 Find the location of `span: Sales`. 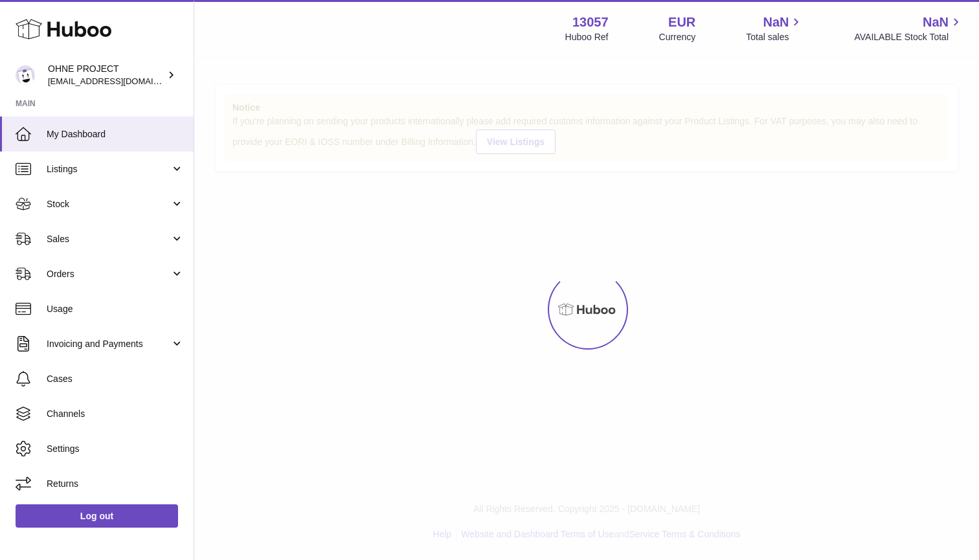

span: Sales is located at coordinates (108, 239).